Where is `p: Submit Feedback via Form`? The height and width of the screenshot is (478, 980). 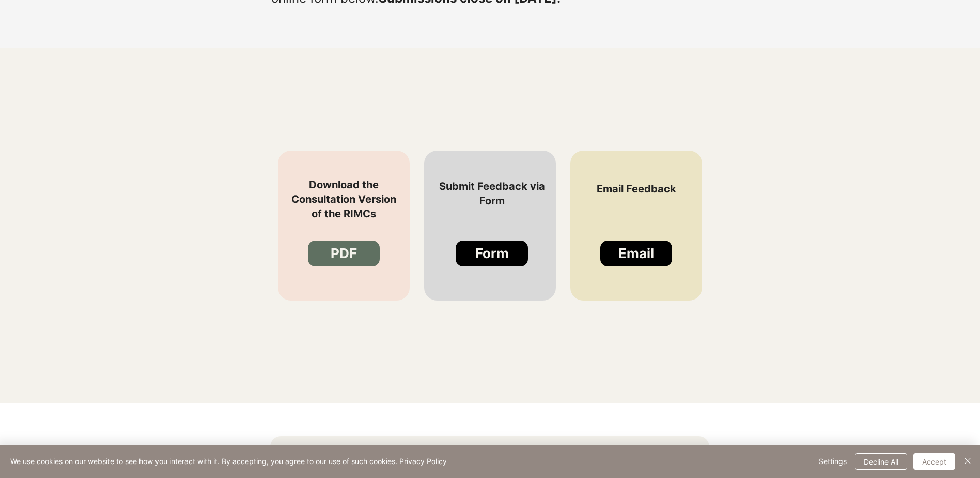 p: Submit Feedback via Form is located at coordinates (492, 193).